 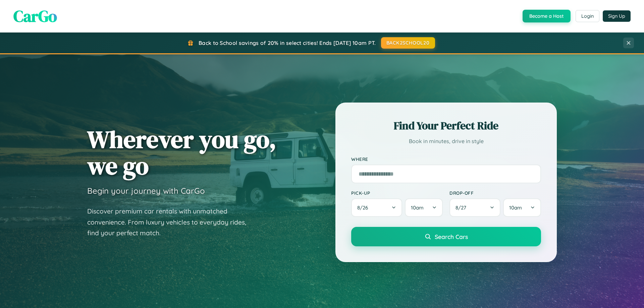 What do you see at coordinates (377, 207) in the screenshot?
I see `button: 8/26` at bounding box center [377, 207].